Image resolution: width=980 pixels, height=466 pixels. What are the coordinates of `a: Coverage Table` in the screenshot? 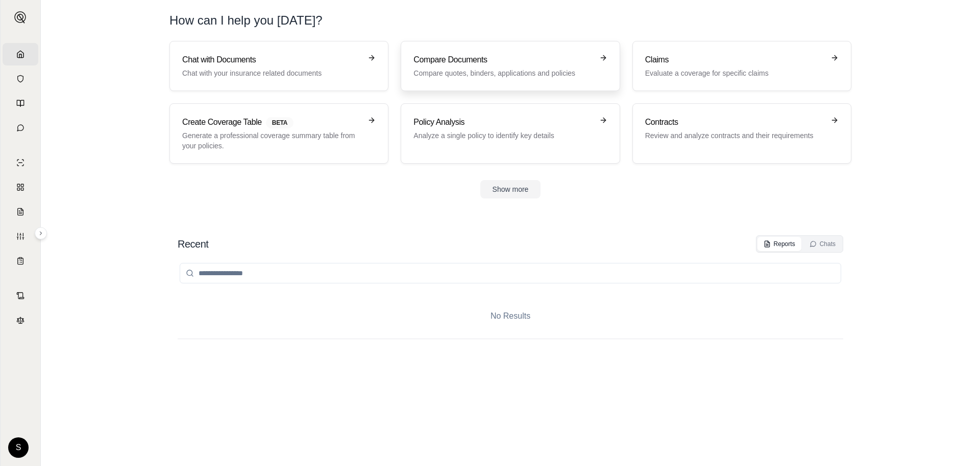 It's located at (21, 260).